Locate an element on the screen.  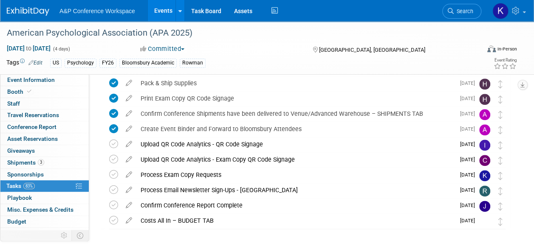
div: Process Exam Copy Requests is located at coordinates (295, 175).